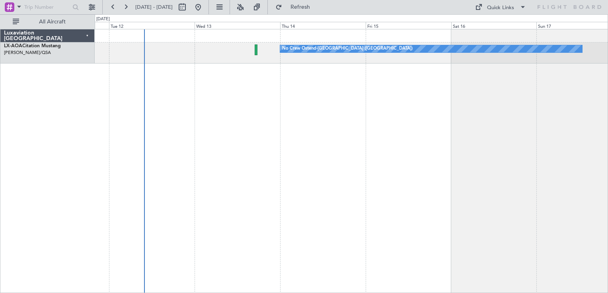 Image resolution: width=608 pixels, height=293 pixels. What do you see at coordinates (500, 8) in the screenshot?
I see `div: Quick Links` at bounding box center [500, 8].